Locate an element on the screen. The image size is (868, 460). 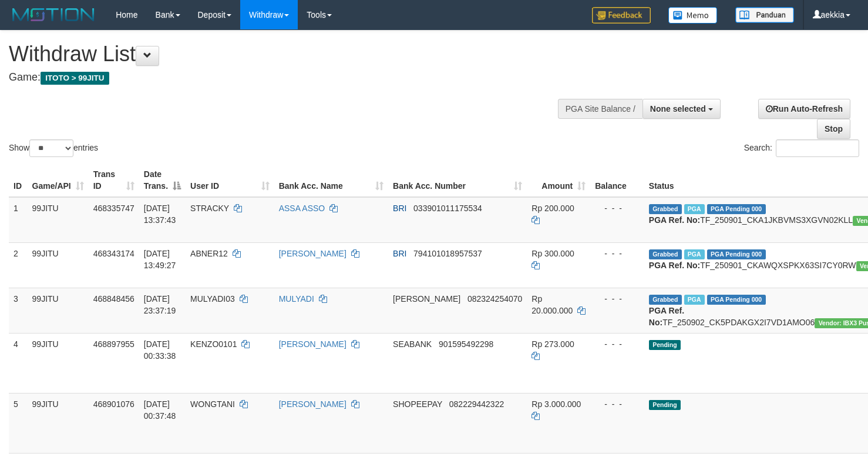
span: Copy 082229442322 to clipboard is located at coordinates (476, 404).